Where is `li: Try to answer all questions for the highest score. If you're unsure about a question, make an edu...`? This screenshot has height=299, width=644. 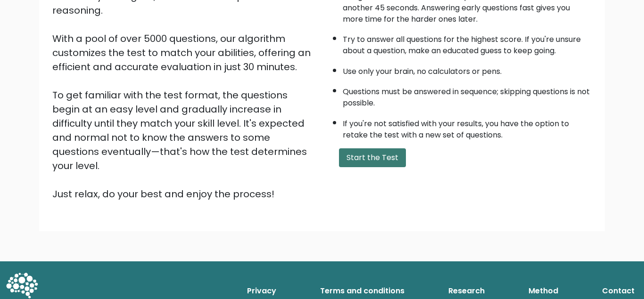
li: Try to answer all questions for the highest score. If you're unsure about a question, make an edu... is located at coordinates (467, 43).